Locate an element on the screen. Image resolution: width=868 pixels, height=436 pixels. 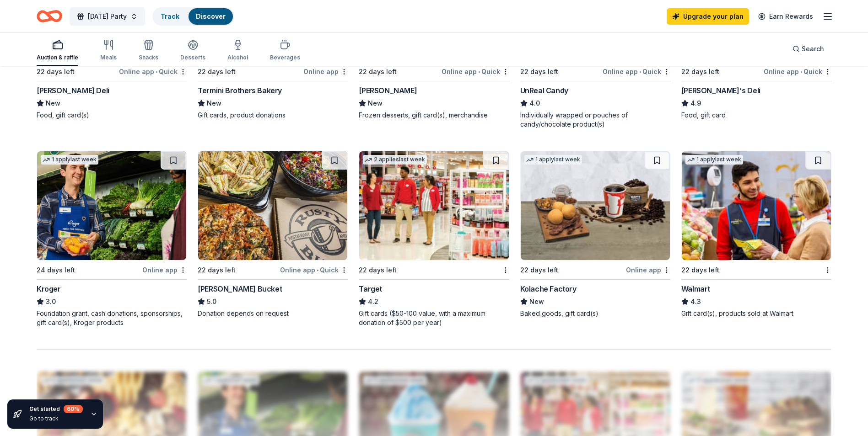
span: 4.3 is located at coordinates (696, 302).